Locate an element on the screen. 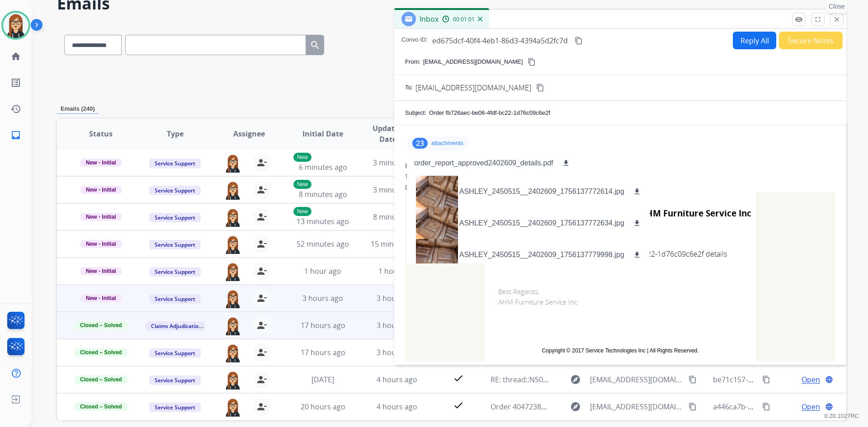 The image size is (868, 427). div: To: is located at coordinates (620, 177).